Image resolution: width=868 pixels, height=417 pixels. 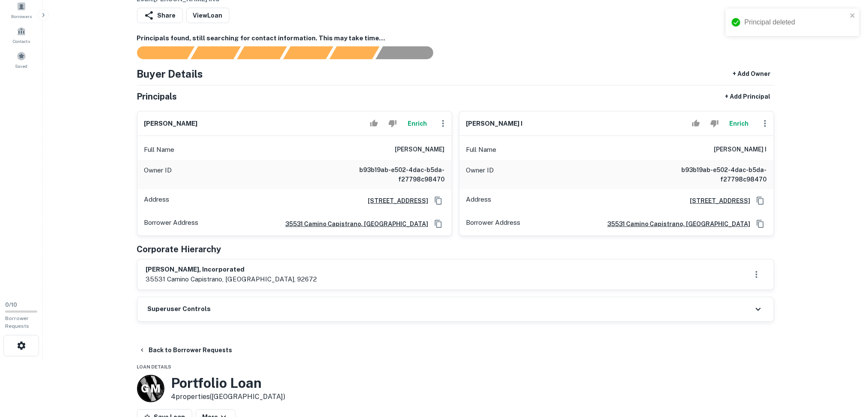 I want to click on h5: Corporate Hierarchy, so click(x=179, y=249).